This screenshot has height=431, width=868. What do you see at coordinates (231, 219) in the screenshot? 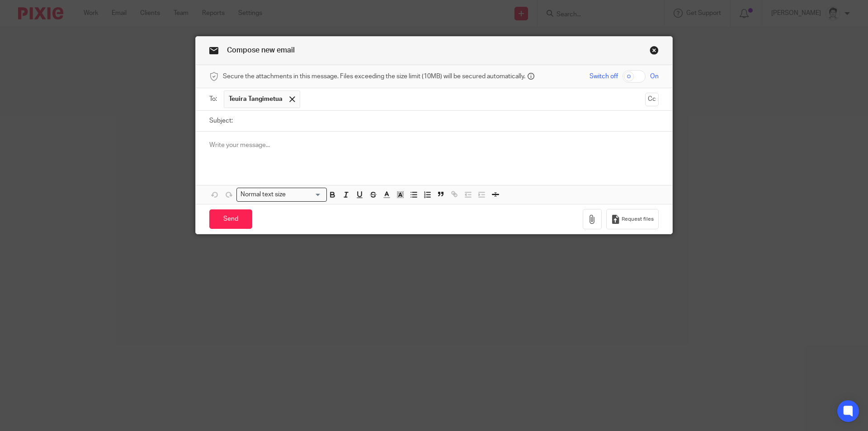
I see `input: Send` at bounding box center [231, 219].